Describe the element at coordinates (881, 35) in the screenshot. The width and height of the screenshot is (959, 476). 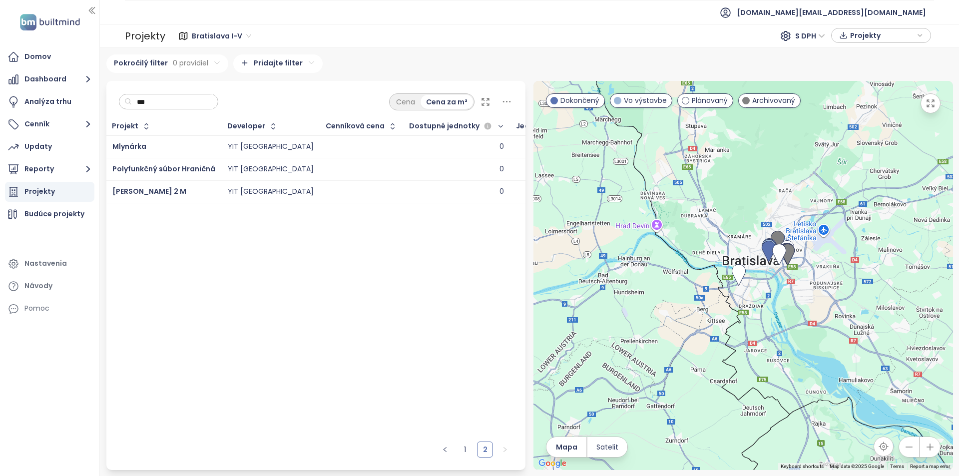
I see `div: button` at that location.